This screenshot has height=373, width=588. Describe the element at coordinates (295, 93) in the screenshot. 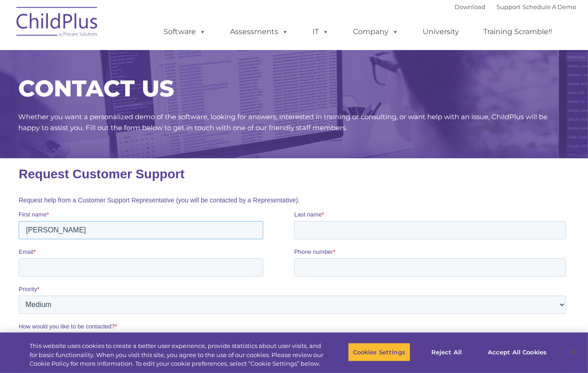

I see `span: Phone number` at that location.